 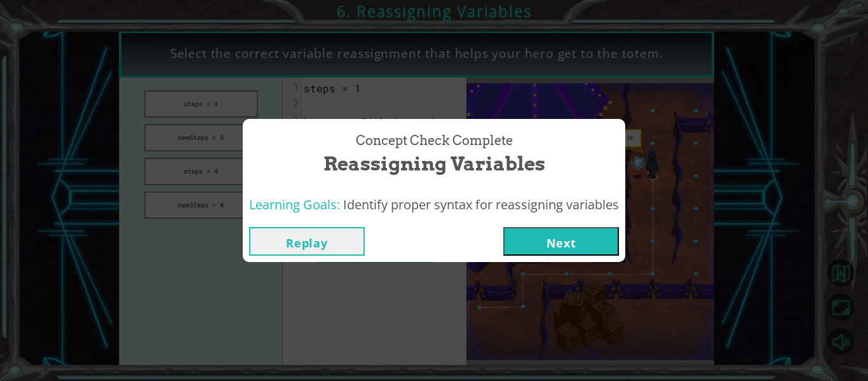 What do you see at coordinates (307, 241) in the screenshot?
I see `button: Replay` at bounding box center [307, 241].